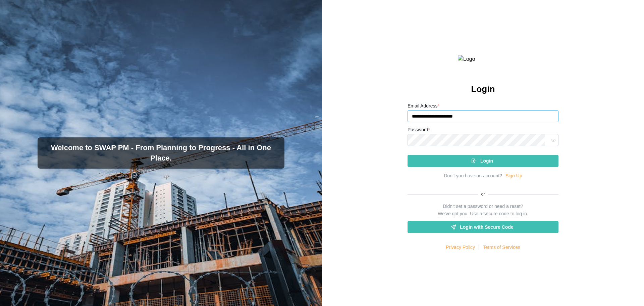 The height and width of the screenshot is (306, 644). I want to click on span: Login, so click(487, 161).